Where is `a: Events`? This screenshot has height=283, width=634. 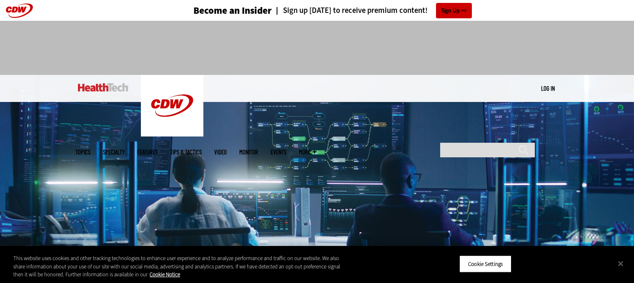
a: Events is located at coordinates (278, 152).